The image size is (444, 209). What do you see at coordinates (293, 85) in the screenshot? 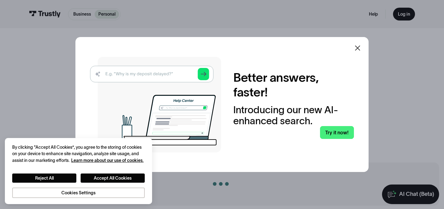
I see `h2: Better answers, faster!` at bounding box center [293, 85].